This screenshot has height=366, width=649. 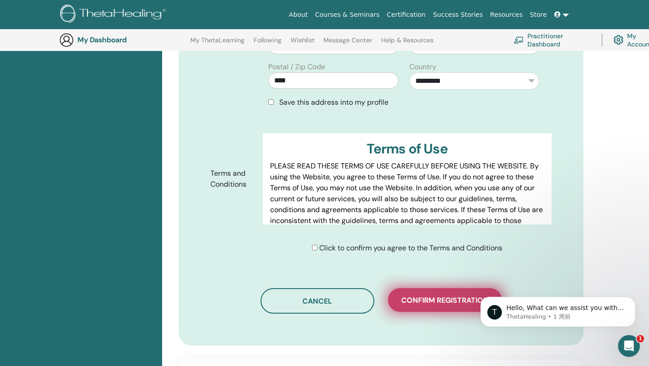 I want to click on img: chalkboard-teacher.svg, so click(x=519, y=40).